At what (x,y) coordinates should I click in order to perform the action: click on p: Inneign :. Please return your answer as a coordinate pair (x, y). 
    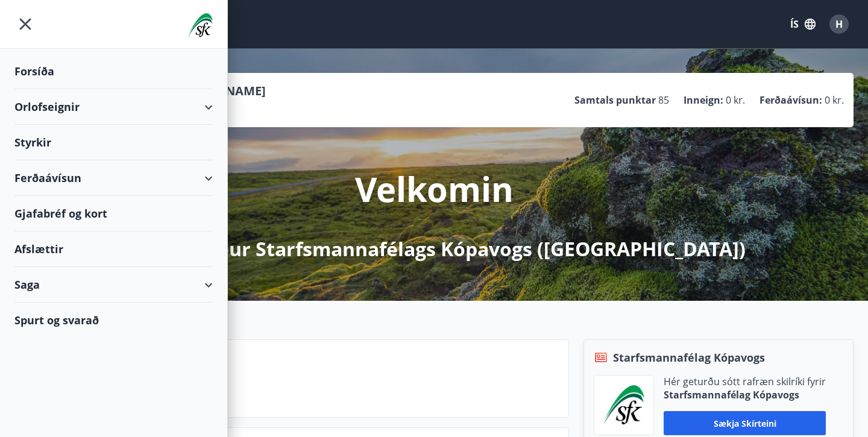
    Looking at the image, I should click on (704, 100).